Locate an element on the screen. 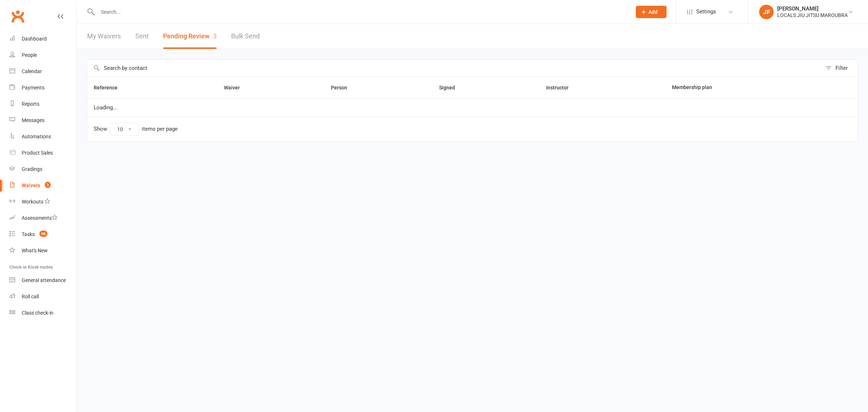 This screenshot has height=412, width=868. span: Signed is located at coordinates (451, 87).